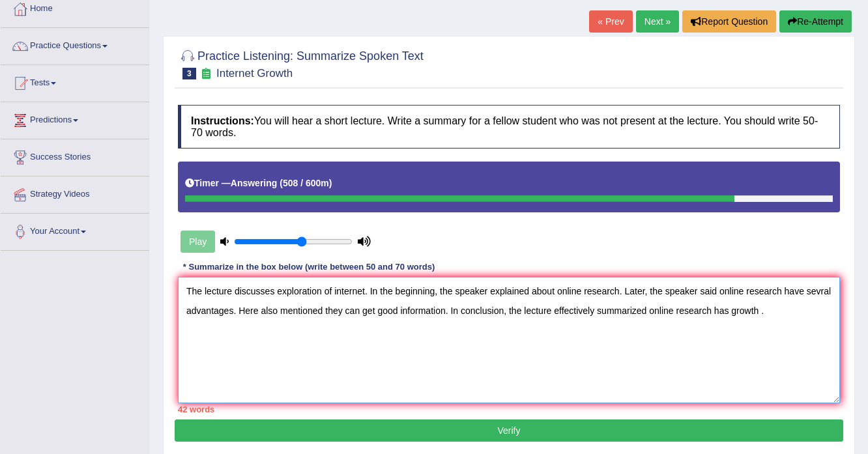 This screenshot has height=454, width=868. I want to click on a: Tests, so click(75, 82).